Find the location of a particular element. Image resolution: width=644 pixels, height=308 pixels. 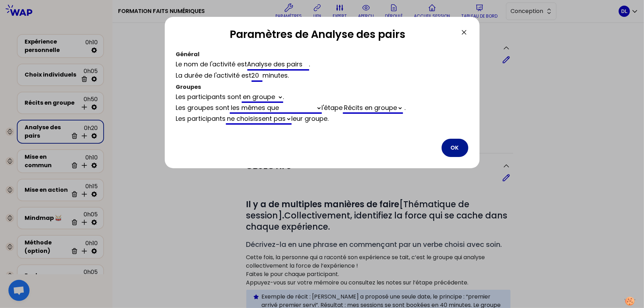

h2: Paramètres de Analyse des pairs is located at coordinates (318, 36).